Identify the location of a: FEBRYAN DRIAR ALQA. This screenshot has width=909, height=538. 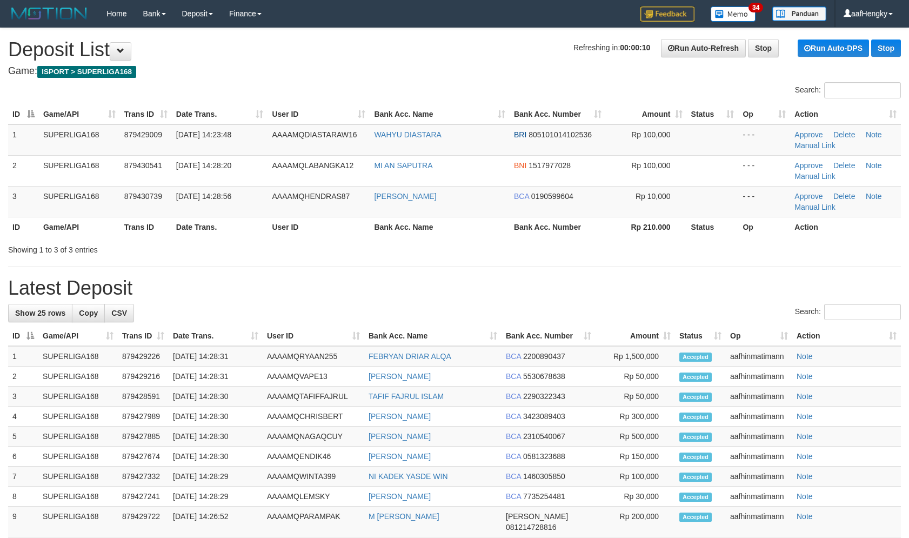
(410, 356).